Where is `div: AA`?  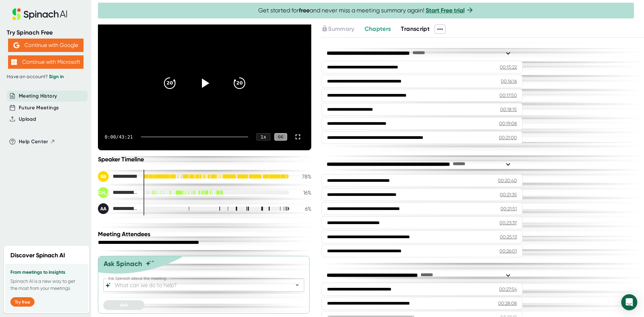
div: AA is located at coordinates (103, 209).